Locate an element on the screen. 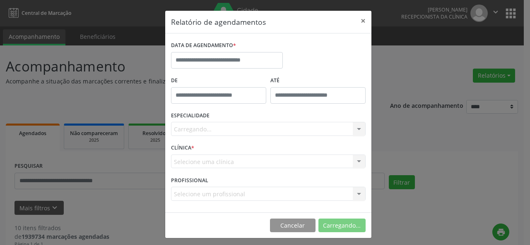  button: Cancelar is located at coordinates (293, 226).